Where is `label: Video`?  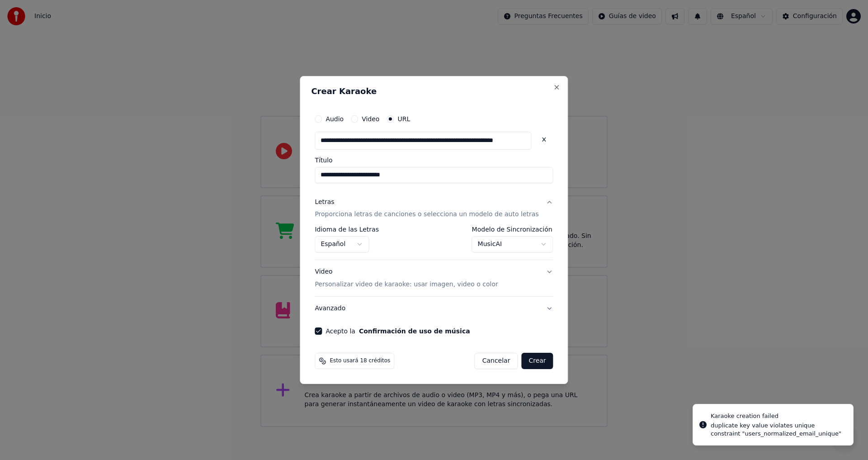
label: Video is located at coordinates (370, 119).